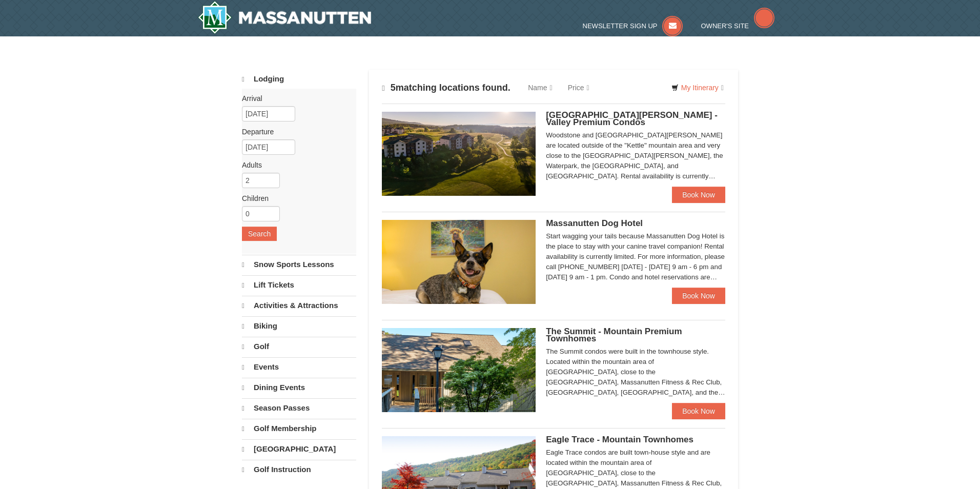 The image size is (980, 489). Describe the element at coordinates (459, 370) in the screenshot. I see `img: 19219034-1-0eee7e00.jpg` at that location.